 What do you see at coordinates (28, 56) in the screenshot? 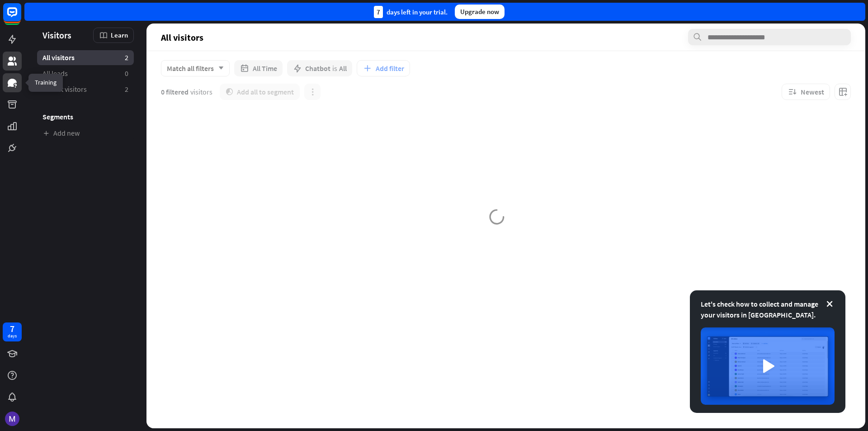
I see `img: tab_domain_overview_orange.svg` at bounding box center [28, 56].